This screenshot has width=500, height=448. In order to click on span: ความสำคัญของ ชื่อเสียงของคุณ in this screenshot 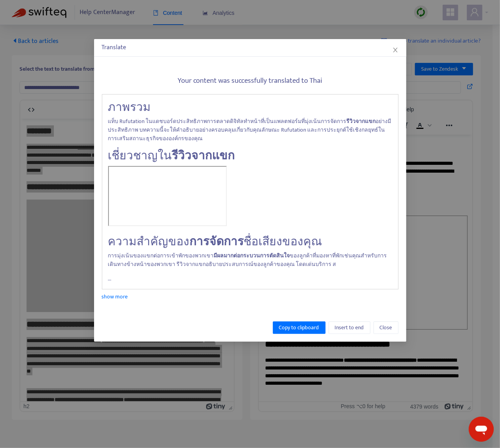, I will do `click(215, 242)`.